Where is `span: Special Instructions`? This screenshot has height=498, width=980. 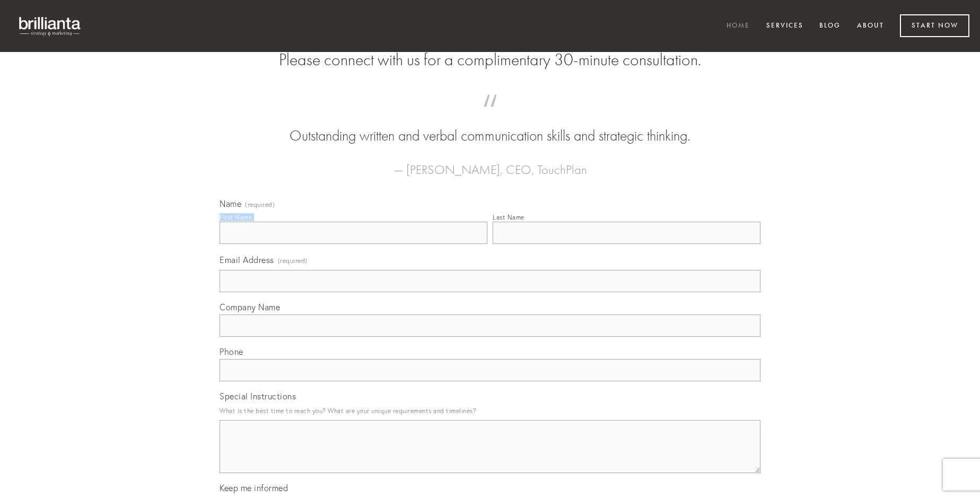
span: Special Instructions is located at coordinates (258, 396).